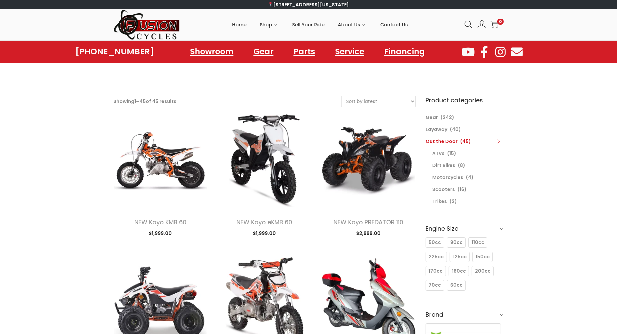  I want to click on span: (242), so click(447, 117).